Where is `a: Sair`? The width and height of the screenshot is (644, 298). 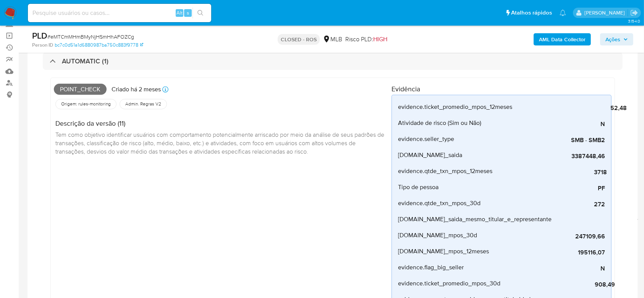 a: Sair is located at coordinates (634, 13).